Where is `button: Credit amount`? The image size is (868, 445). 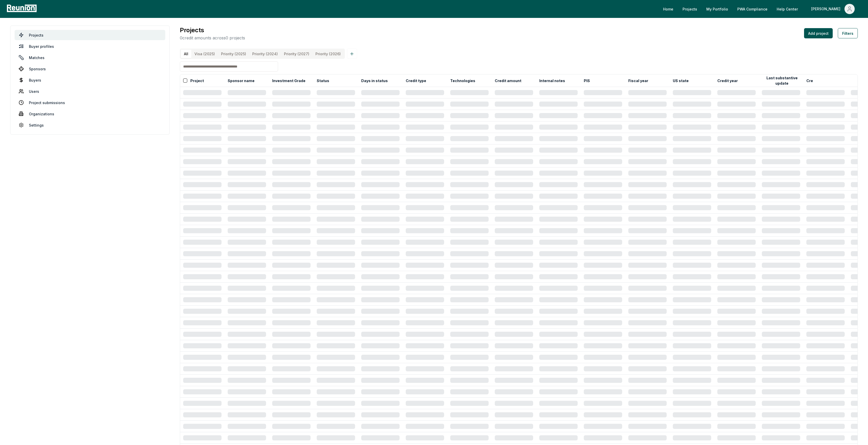 button: Credit amount is located at coordinates (508, 81).